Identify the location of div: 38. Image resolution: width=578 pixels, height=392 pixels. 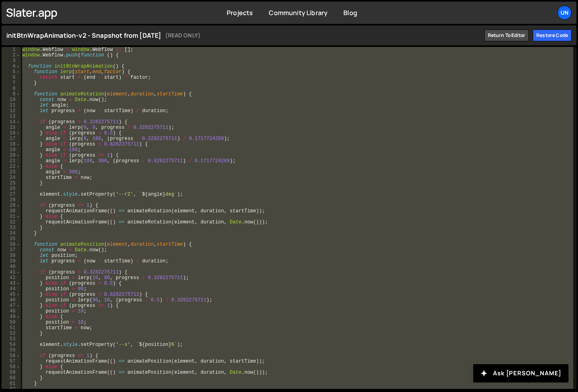
(11, 256).